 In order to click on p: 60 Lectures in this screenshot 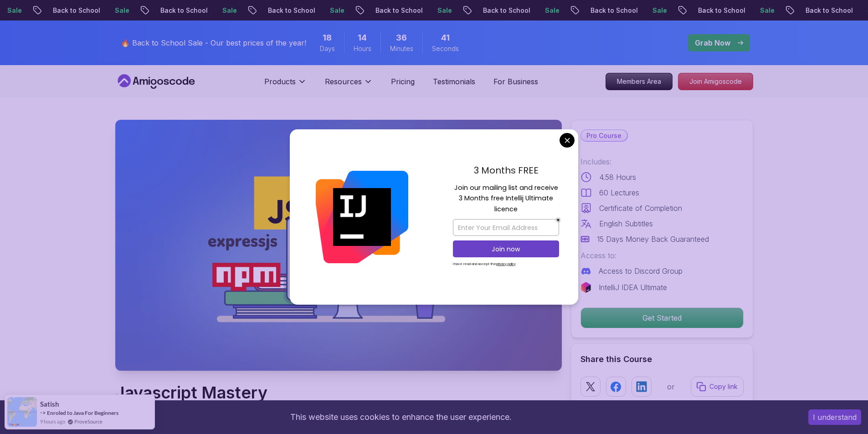, I will do `click(619, 192)`.